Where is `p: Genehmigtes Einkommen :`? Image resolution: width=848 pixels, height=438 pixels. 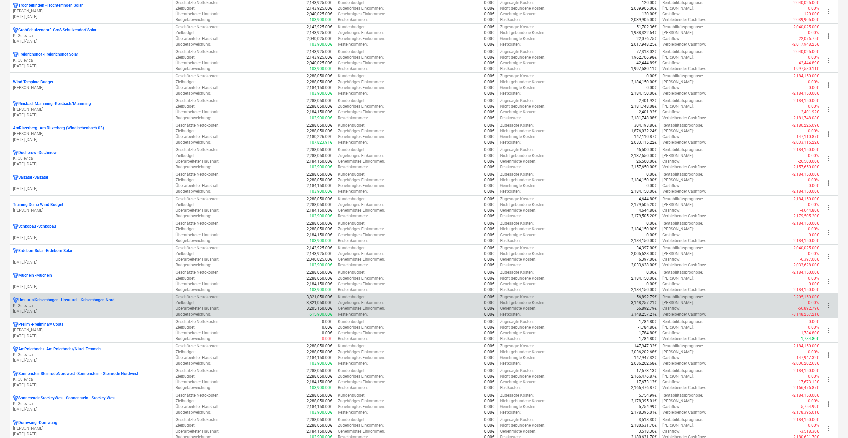 p: Genehmigtes Einkommen : is located at coordinates (361, 63).